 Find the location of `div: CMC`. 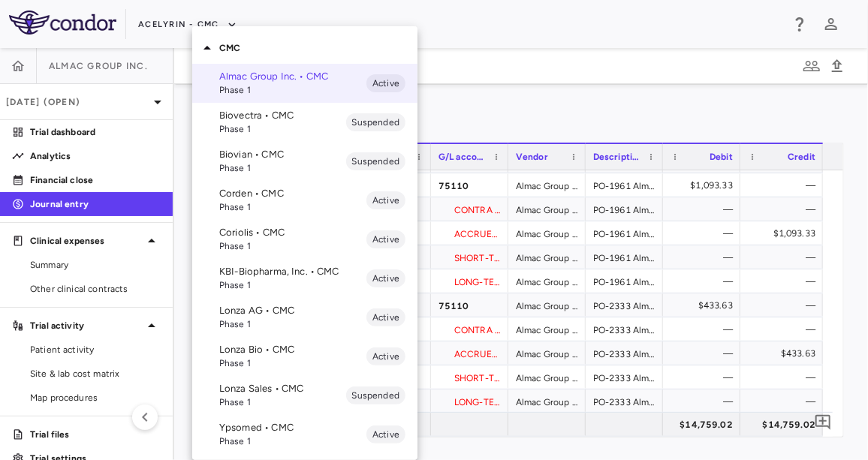

div: CMC is located at coordinates (305, 48).